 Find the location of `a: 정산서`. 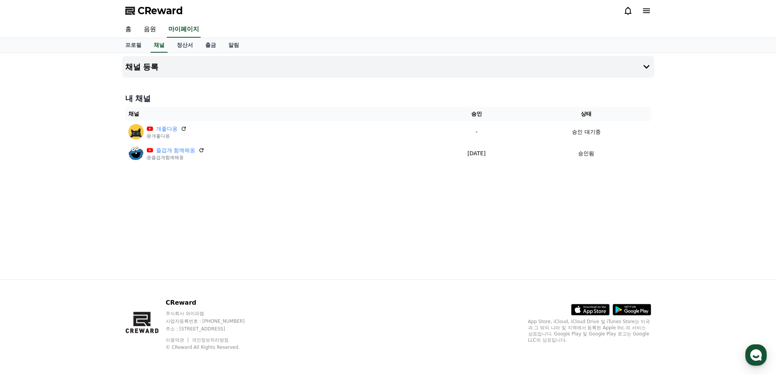

a: 정산서 is located at coordinates (185, 45).